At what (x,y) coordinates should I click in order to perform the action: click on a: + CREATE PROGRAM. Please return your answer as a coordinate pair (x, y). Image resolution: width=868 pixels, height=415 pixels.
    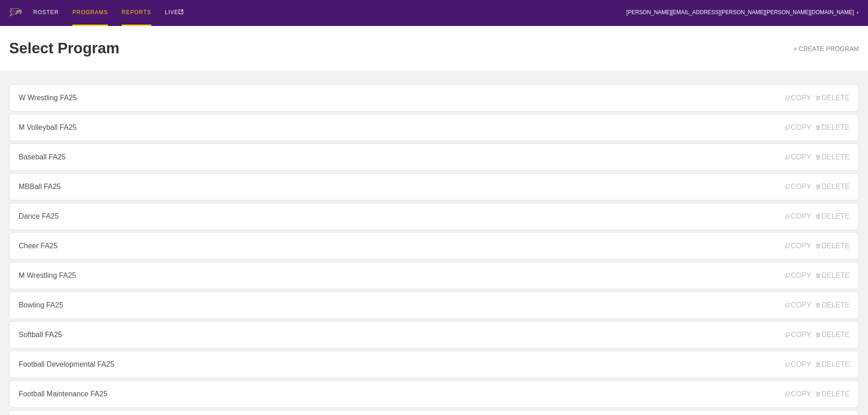
    Looking at the image, I should click on (826, 49).